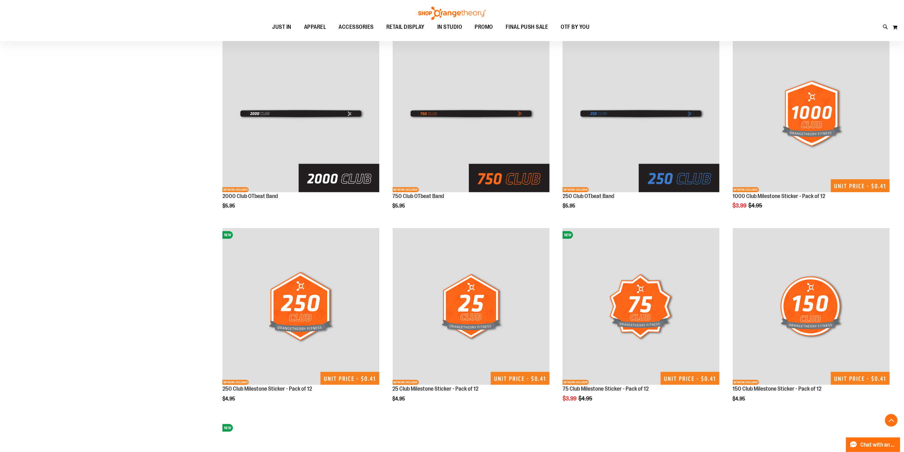  I want to click on a: 25 Club Milestone Sticker - Pack of 12, so click(436, 389).